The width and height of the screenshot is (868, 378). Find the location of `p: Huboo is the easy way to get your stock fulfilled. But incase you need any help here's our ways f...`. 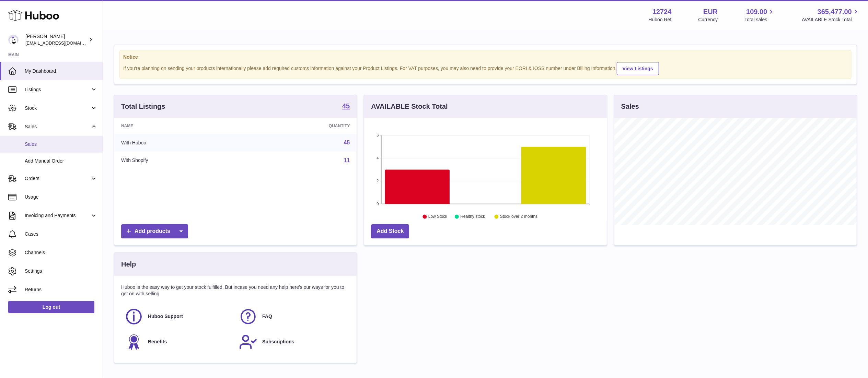

p: Huboo is the easy way to get your stock fulfilled. But incase you need any help here's our ways f... is located at coordinates (236, 291).